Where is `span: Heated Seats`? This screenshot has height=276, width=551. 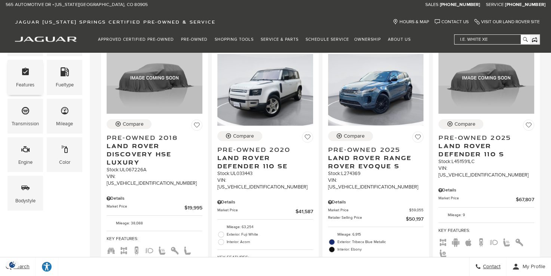 span: Heated Seats is located at coordinates (162, 249).